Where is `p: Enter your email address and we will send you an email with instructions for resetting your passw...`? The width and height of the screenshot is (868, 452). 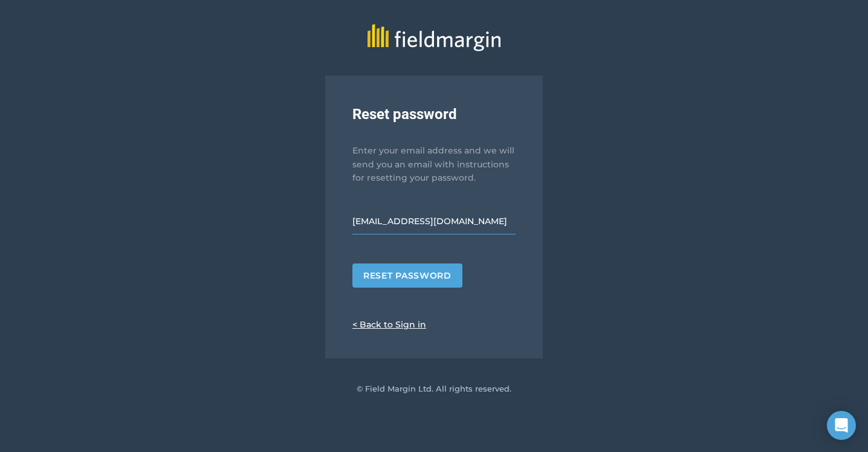 p: Enter your email address and we will send you an email with instructions for resetting your passw... is located at coordinates (434, 164).